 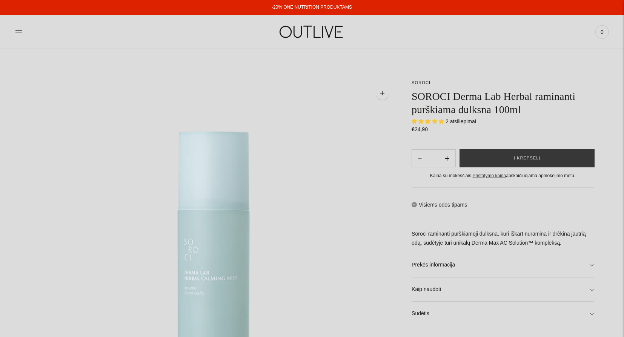 What do you see at coordinates (428, 121) in the screenshot?
I see `span: 5.00 stars` at bounding box center [428, 121].